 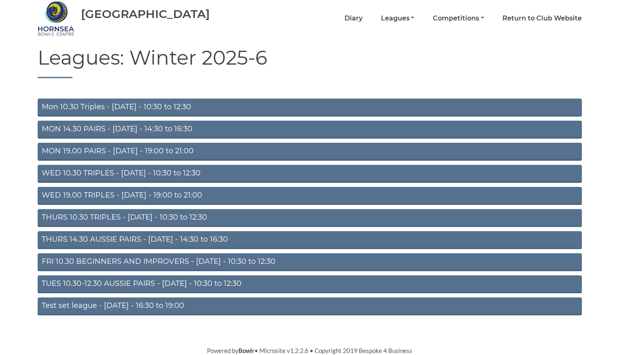 I want to click on span: Powered by • Microsite v1.2.2.6 • Copyright 2019 Bespoke 4 Business, so click(x=310, y=351).